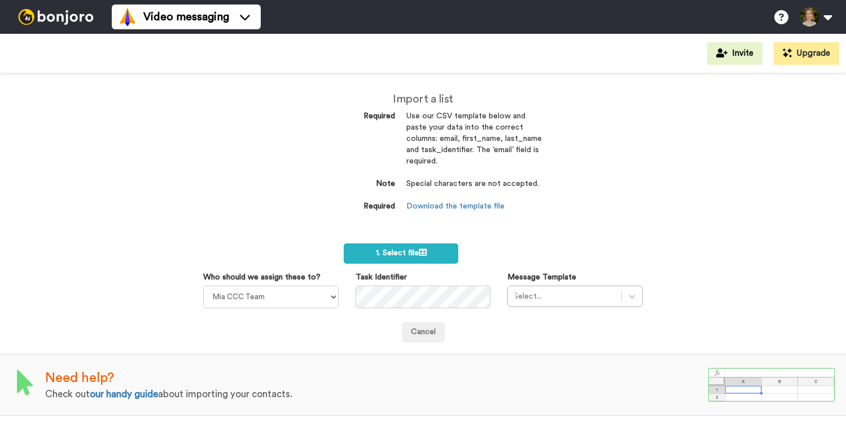 The image size is (846, 422). Describe the element at coordinates (474, 145) in the screenshot. I see `dd: Use our CSV template below and paste your data into the correct columns: email, first_name, last_...` at that location.